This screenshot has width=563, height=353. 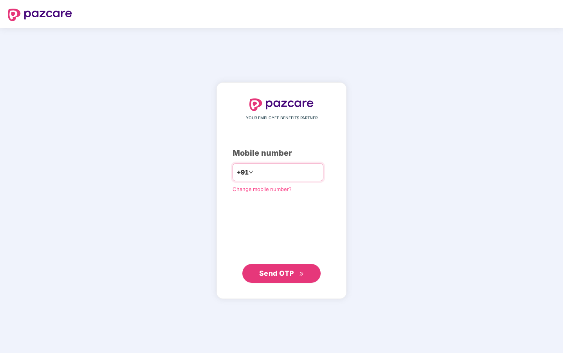 I want to click on a: Change mobile number?, so click(x=262, y=189).